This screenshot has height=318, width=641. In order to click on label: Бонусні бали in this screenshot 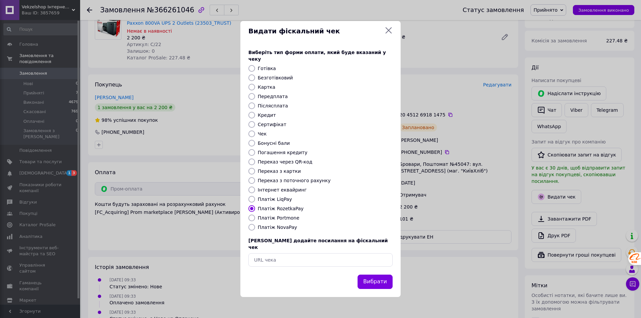, I will do `click(274, 143)`.